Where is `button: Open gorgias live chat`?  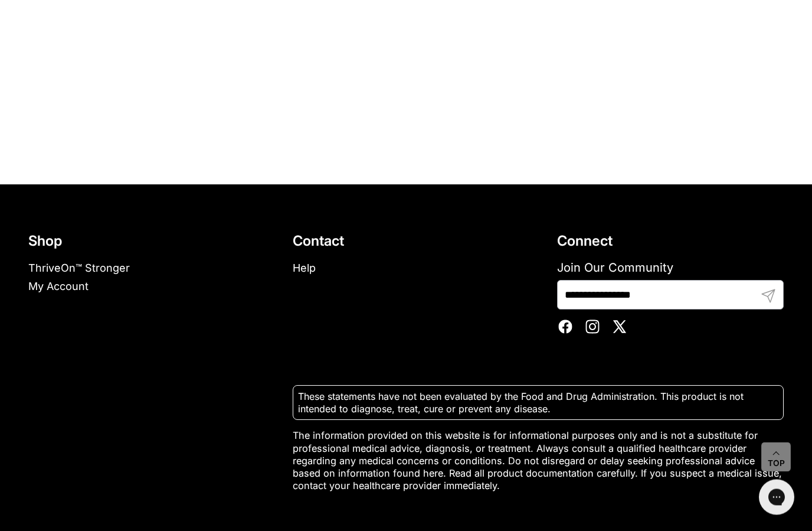
button: Open gorgias live chat is located at coordinates (24, 22).